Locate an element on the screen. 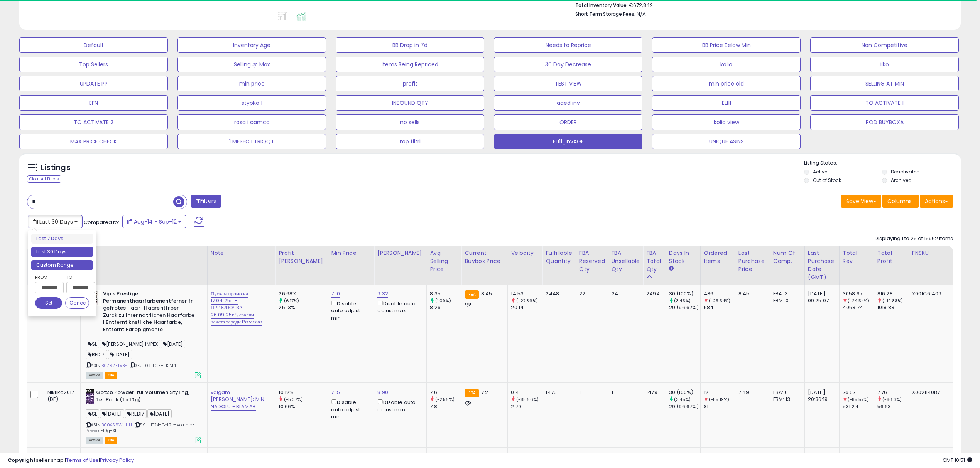 Image resolution: width=980 pixels, height=468 pixels. span: 7.2 is located at coordinates (484, 392).